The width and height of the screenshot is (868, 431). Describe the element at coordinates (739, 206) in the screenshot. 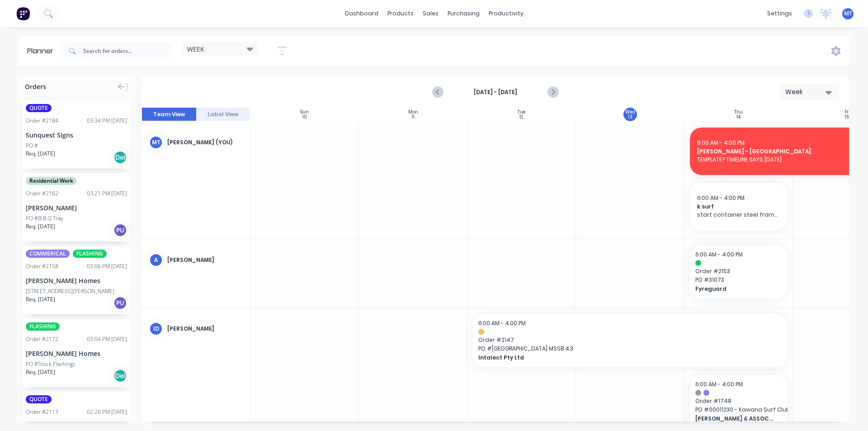

I see `span: k surf` at that location.